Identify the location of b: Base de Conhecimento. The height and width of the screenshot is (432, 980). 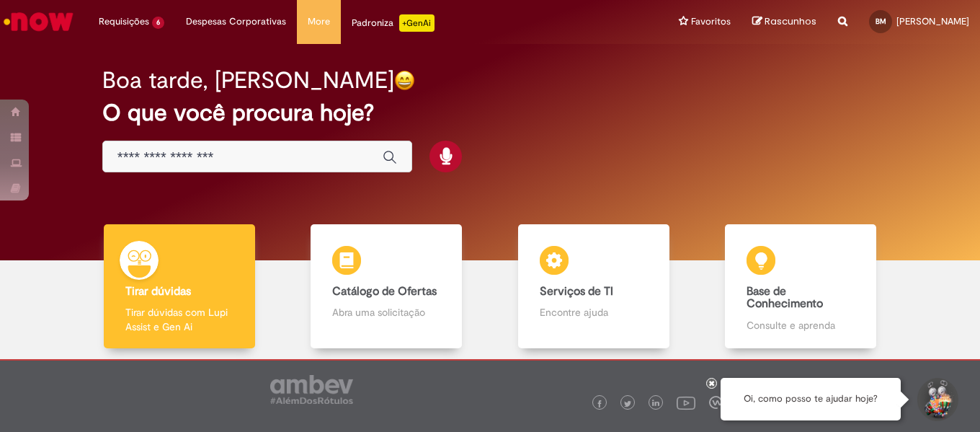
(785, 298).